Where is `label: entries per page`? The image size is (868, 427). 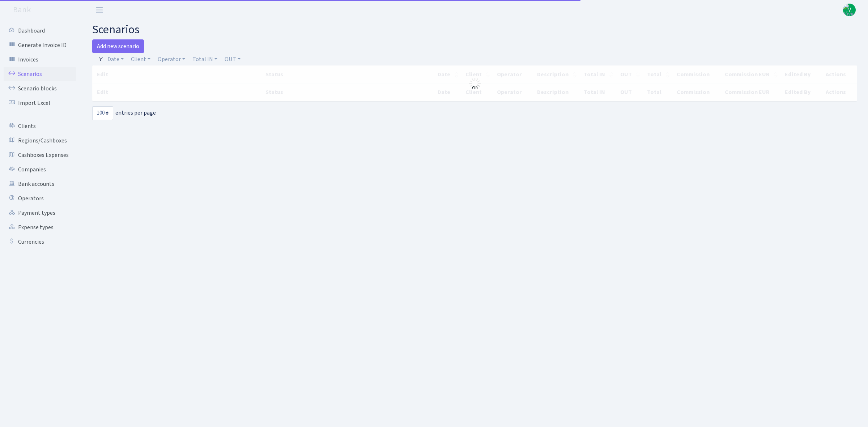 label: entries per page is located at coordinates (124, 113).